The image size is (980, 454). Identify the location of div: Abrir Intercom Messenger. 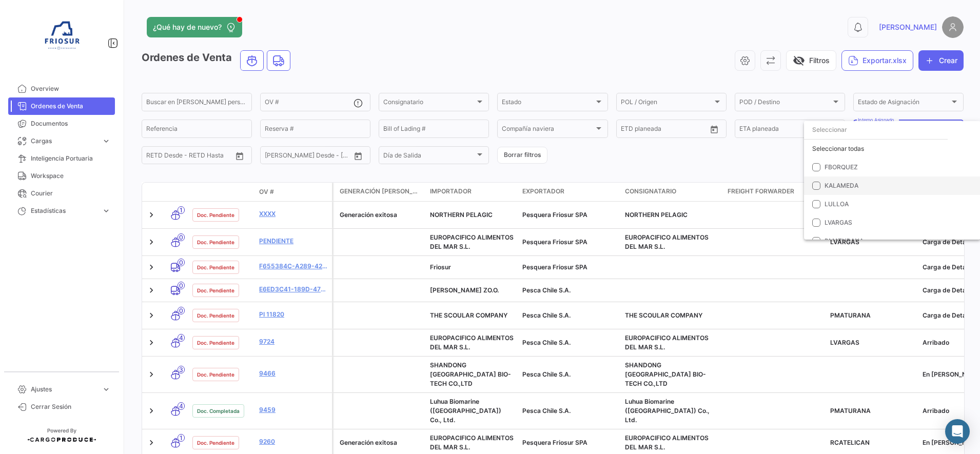
(957, 431).